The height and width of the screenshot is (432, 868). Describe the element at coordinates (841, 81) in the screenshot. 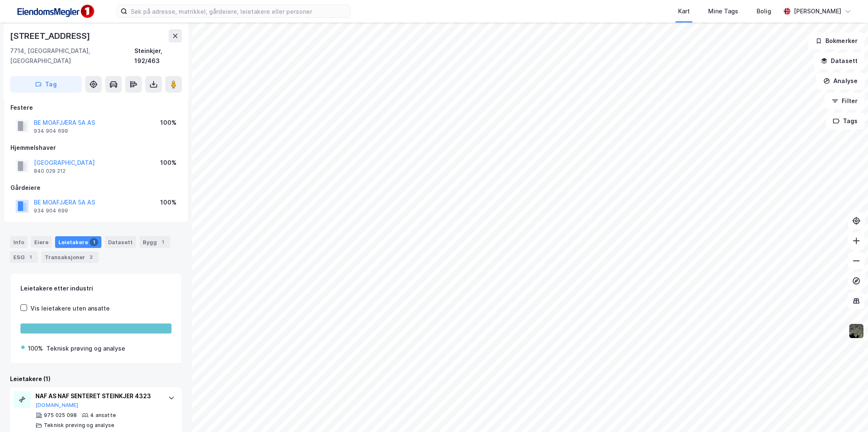

I see `button: Analyse` at that location.